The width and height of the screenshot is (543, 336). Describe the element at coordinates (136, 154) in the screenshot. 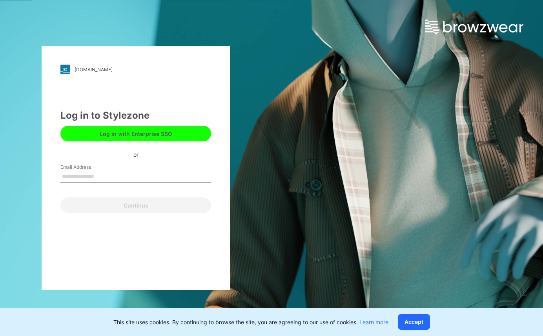

I see `div: or` at that location.